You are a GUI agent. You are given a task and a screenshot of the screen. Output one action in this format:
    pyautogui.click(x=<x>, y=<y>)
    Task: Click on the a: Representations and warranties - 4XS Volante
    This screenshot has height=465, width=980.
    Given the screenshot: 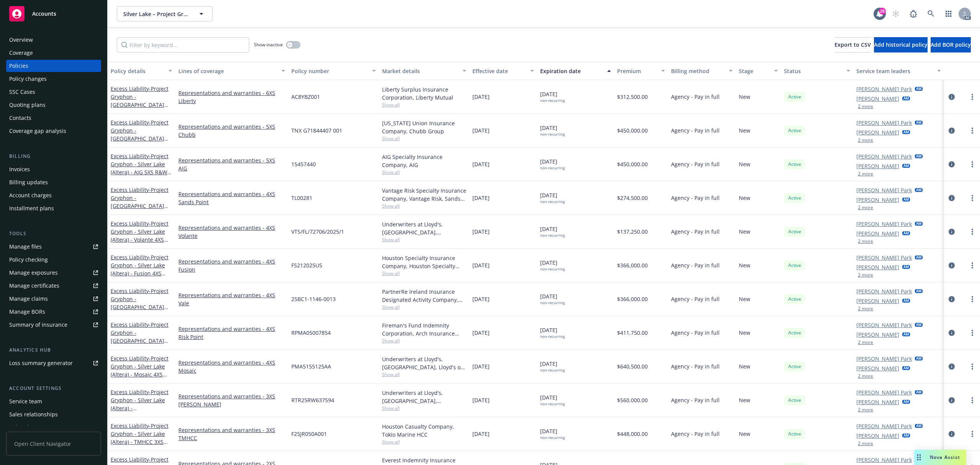 What is the action you would take?
    pyautogui.click(x=232, y=232)
    